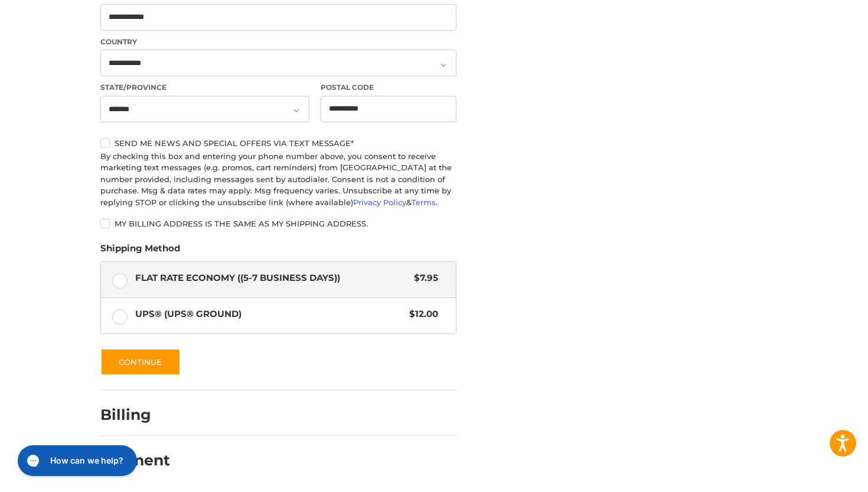 The height and width of the screenshot is (492, 868). What do you see at coordinates (75, 19) in the screenshot?
I see `h2: How can we help?` at bounding box center [75, 19].